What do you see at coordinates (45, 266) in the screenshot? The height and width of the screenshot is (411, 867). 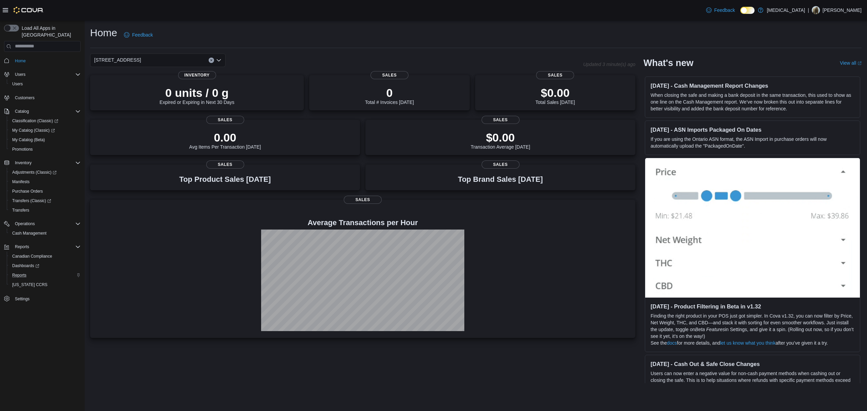 I see `a: Dashboards` at bounding box center [45, 266].